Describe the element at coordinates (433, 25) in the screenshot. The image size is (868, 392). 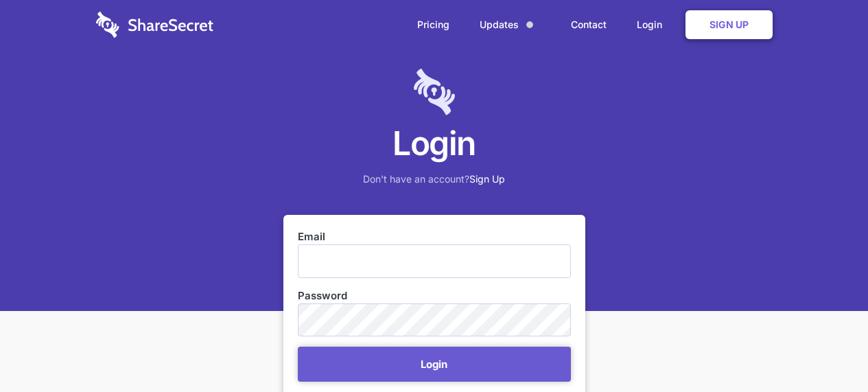
I see `a: Pricing` at that location.